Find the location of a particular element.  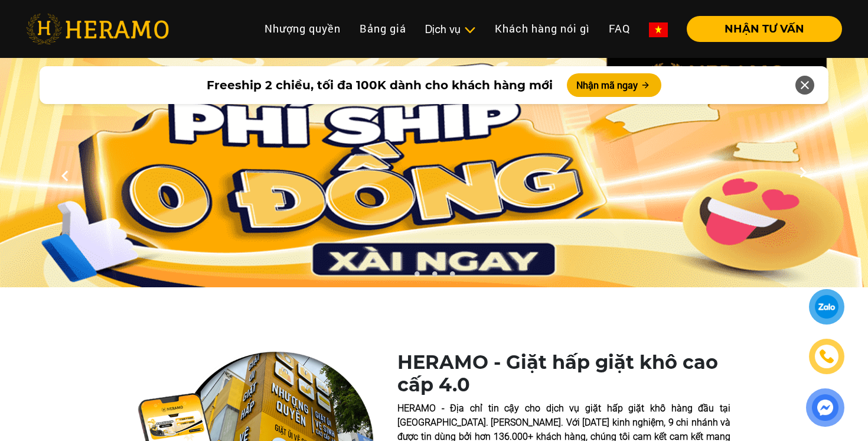

a: Bảng giá is located at coordinates (383, 29).